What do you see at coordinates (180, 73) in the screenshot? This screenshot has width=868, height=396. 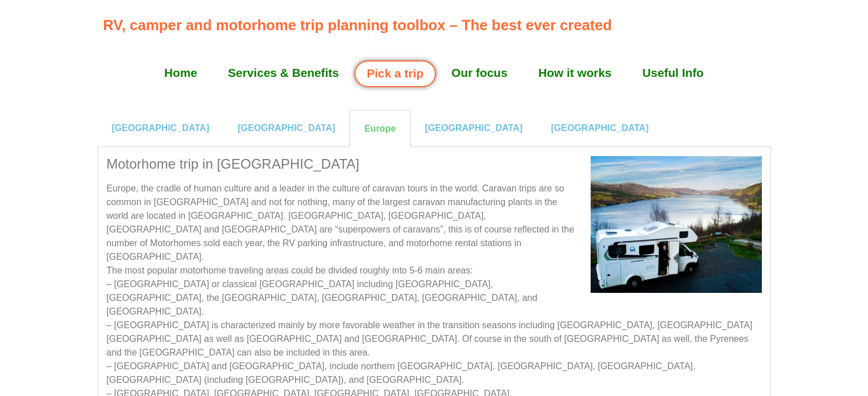 I see `a: Home` at bounding box center [180, 73].